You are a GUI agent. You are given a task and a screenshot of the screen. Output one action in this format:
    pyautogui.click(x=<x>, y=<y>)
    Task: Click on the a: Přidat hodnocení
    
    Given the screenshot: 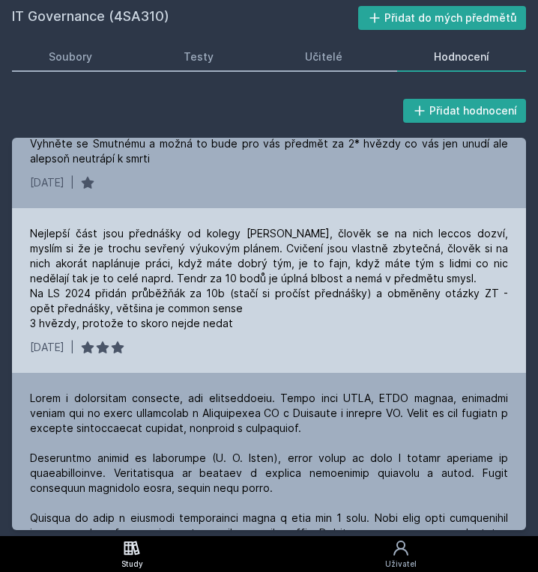 What is the action you would take?
    pyautogui.click(x=465, y=111)
    